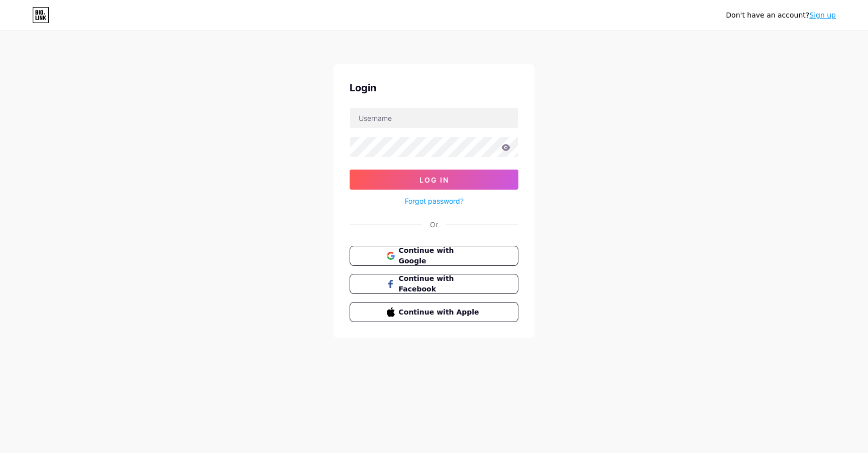  Describe the element at coordinates (434, 284) in the screenshot. I see `button: Continue with Facebook` at that location.